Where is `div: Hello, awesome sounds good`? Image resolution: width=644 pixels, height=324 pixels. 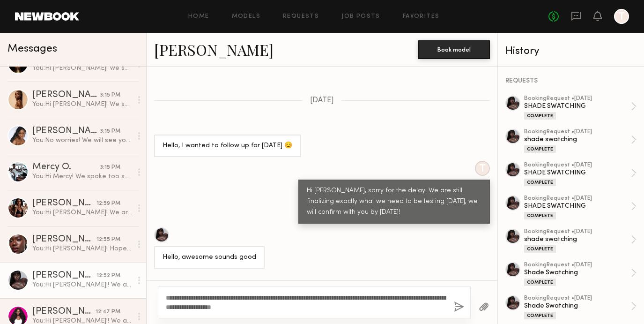 div: Hello, awesome sounds good is located at coordinates (209, 257).